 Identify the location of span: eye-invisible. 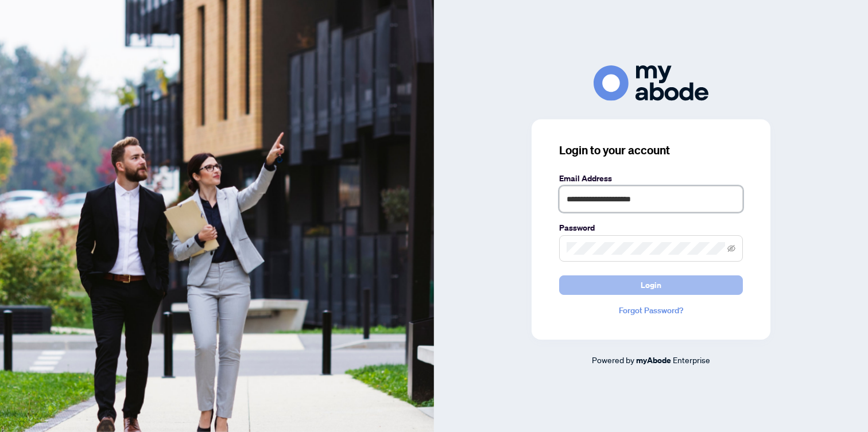
(731, 249).